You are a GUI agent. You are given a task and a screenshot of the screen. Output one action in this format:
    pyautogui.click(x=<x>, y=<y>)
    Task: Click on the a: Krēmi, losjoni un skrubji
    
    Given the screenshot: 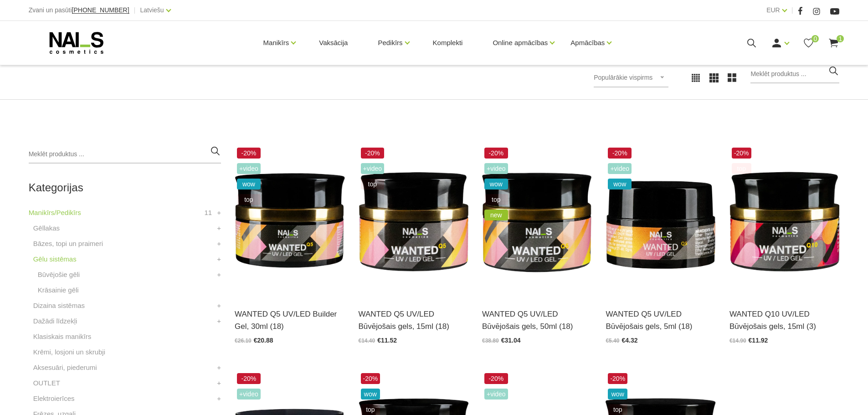 What is the action you would take?
    pyautogui.click(x=69, y=352)
    